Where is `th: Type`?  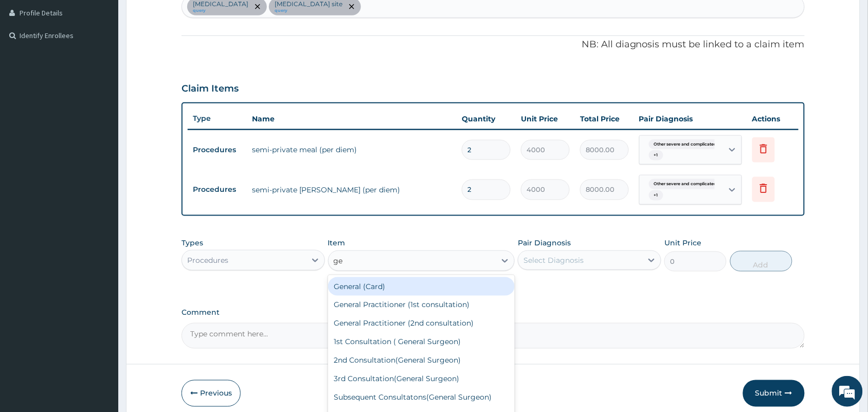 th: Type is located at coordinates (217, 118).